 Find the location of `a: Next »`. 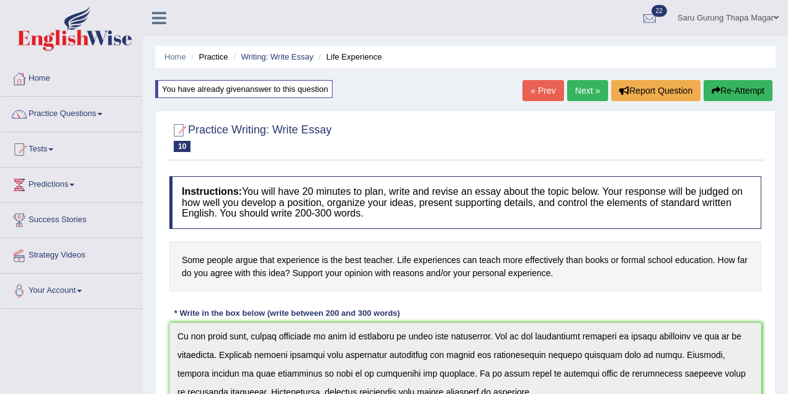

a: Next » is located at coordinates (588, 91).